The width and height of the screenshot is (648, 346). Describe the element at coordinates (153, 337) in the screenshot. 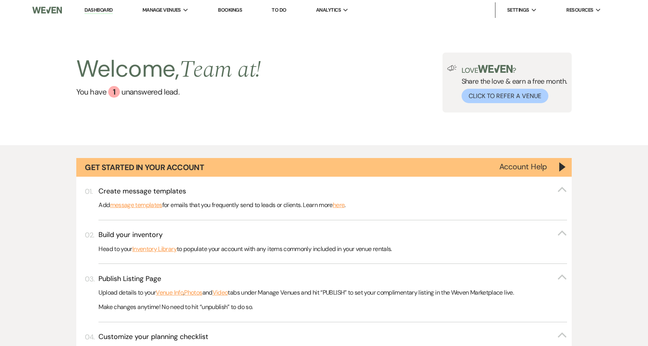

I see `h3: Customize your planning checklist` at that location.